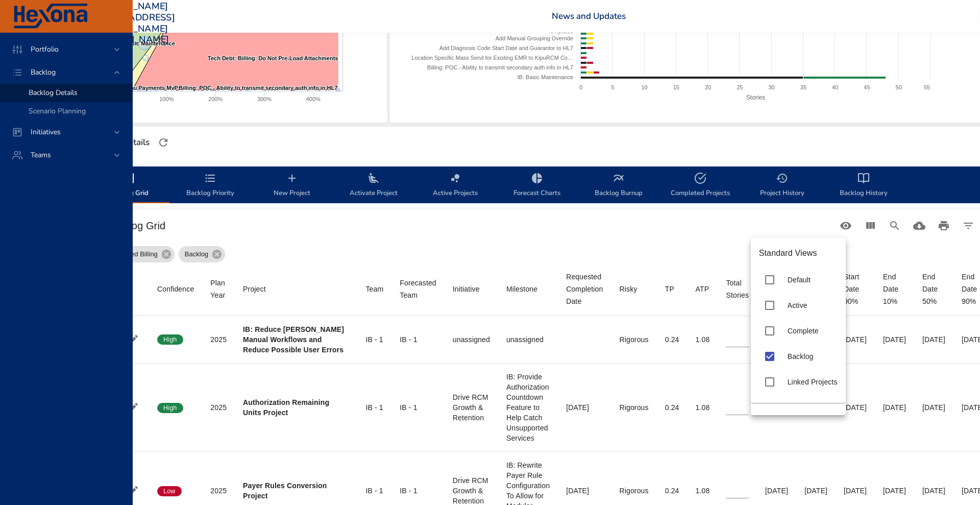 This screenshot has height=505, width=980. What do you see at coordinates (813, 382) in the screenshot?
I see `span: Linked Projects` at bounding box center [813, 382].